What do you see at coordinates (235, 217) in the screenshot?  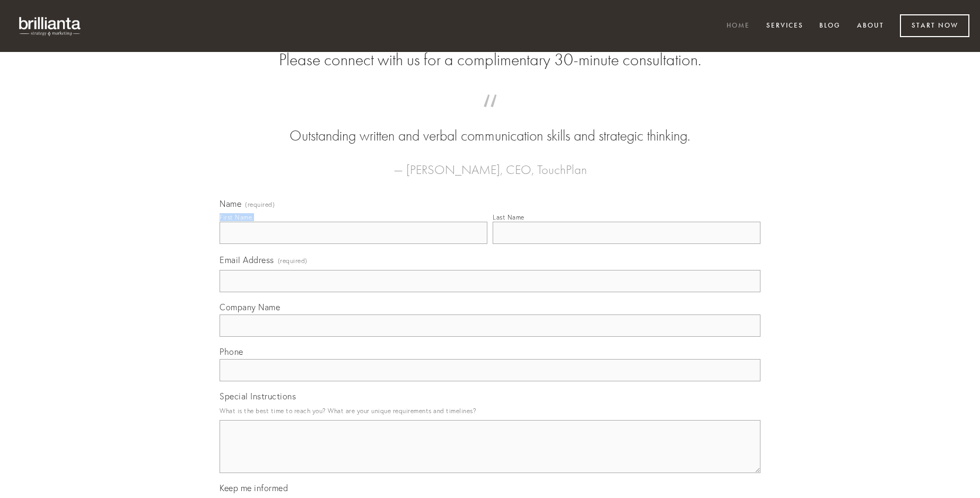 I see `div: First Name` at bounding box center [235, 217].